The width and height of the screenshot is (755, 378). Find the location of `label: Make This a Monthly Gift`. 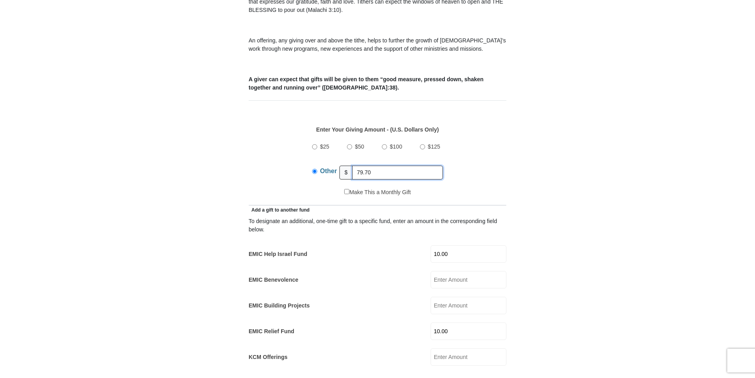

label: Make This a Monthly Gift is located at coordinates (378, 192).